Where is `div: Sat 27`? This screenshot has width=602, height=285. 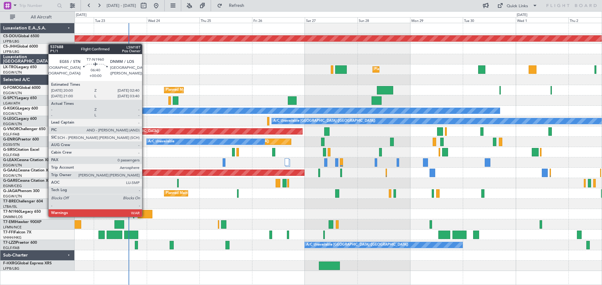
div: Sat 27 is located at coordinates (331, 20).